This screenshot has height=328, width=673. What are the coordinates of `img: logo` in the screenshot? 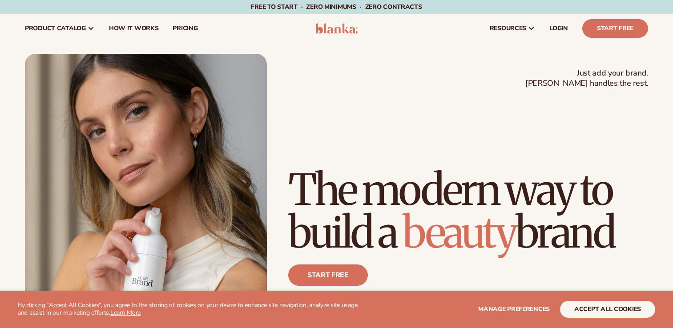 It's located at (336, 28).